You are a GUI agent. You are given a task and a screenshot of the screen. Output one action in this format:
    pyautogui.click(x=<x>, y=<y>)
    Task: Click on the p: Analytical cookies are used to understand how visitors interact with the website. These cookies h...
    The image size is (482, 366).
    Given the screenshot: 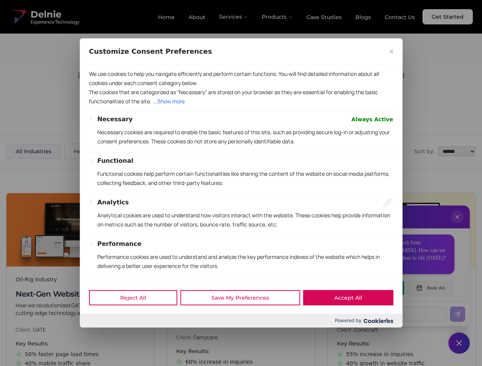 What is the action you would take?
    pyautogui.click(x=245, y=220)
    